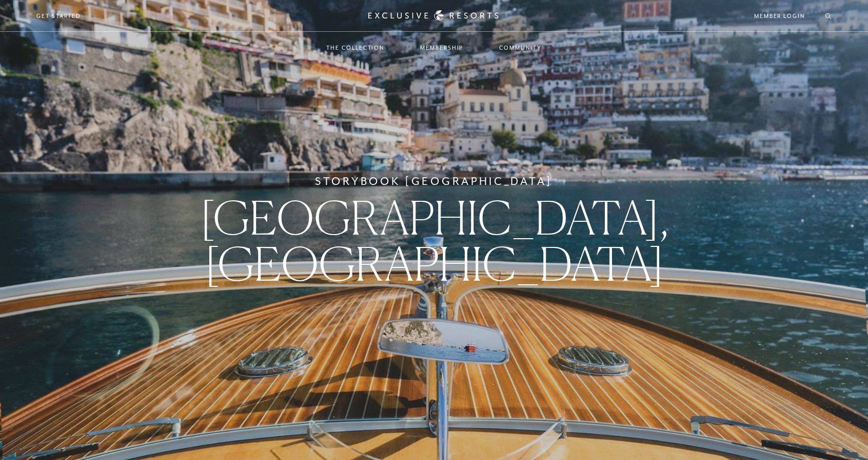  What do you see at coordinates (355, 48) in the screenshot?
I see `a: The Collection` at bounding box center [355, 48].